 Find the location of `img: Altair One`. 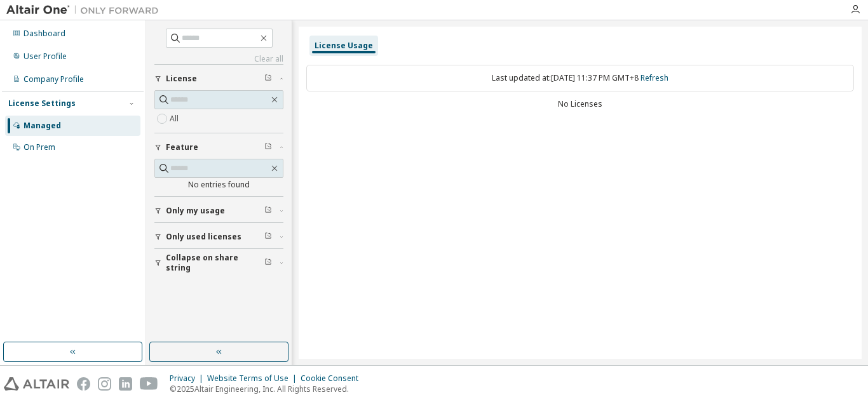

img: Altair One is located at coordinates (86, 10).